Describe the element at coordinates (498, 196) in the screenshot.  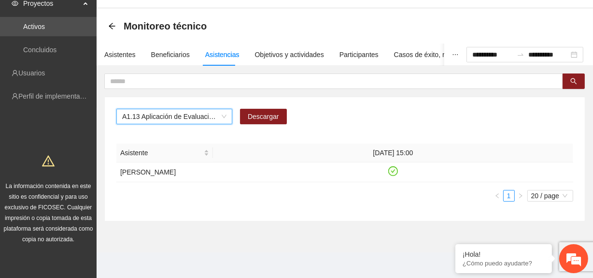
I see `span: left` at that location.